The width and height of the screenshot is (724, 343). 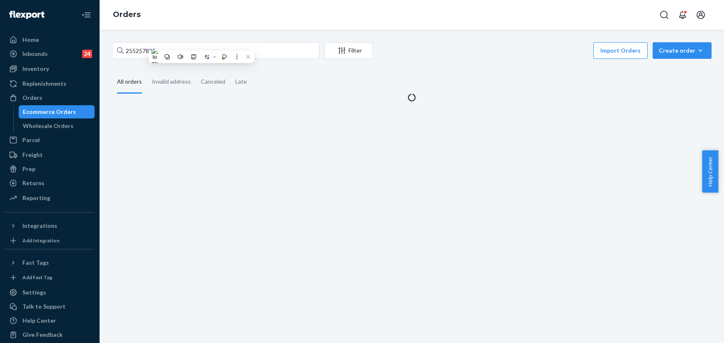 I want to click on button: Import Orders, so click(x=620, y=51).